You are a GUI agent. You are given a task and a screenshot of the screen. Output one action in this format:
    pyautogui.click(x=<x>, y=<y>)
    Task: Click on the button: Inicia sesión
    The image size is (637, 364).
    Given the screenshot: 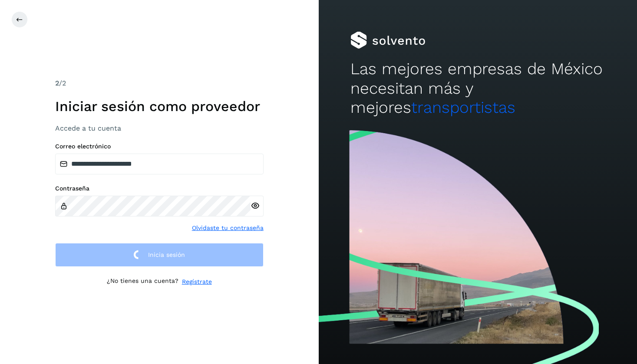 What is the action you would take?
    pyautogui.click(x=159, y=255)
    